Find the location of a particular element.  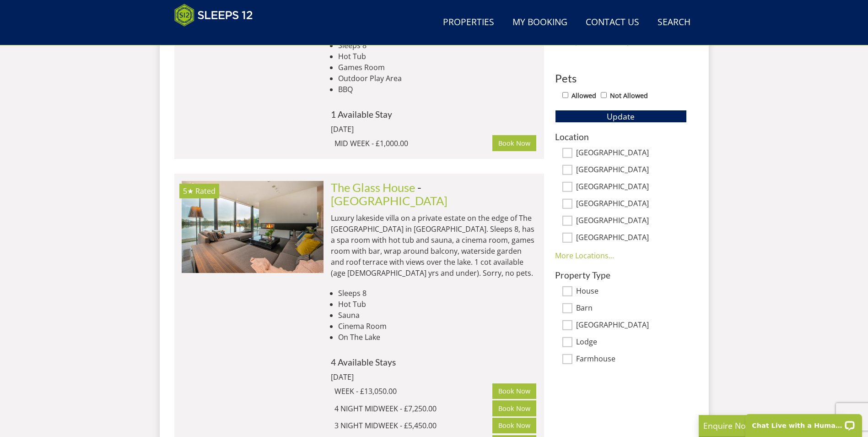

h3: Location is located at coordinates (621, 136).